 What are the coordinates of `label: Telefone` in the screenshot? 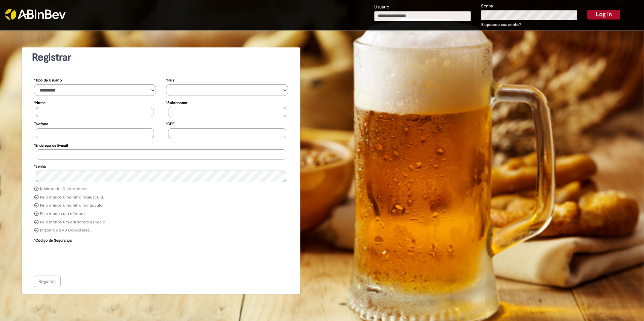 It's located at (41, 123).